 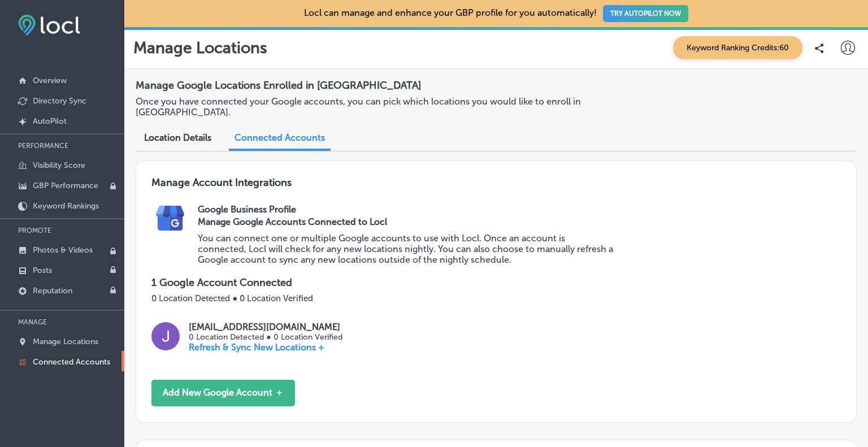 I want to click on p: You can connect one or multiple Google accounts to use with Locl. Once an account is connected, L..., so click(x=407, y=249).